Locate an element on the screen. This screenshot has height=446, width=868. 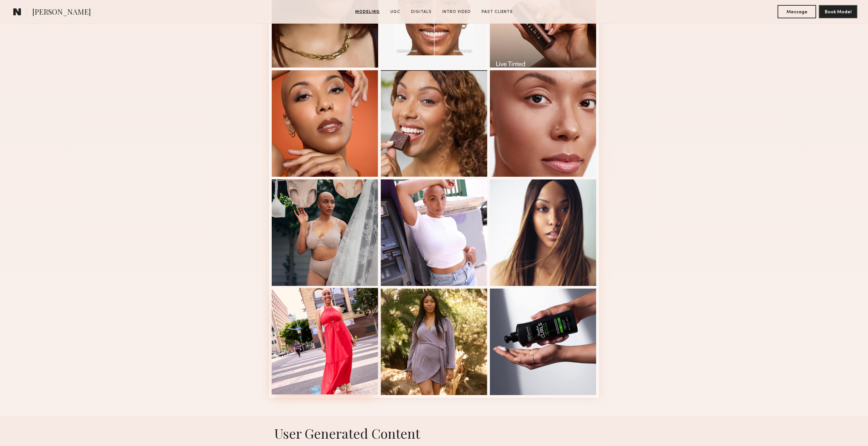
a: Past Clients is located at coordinates (497, 12).